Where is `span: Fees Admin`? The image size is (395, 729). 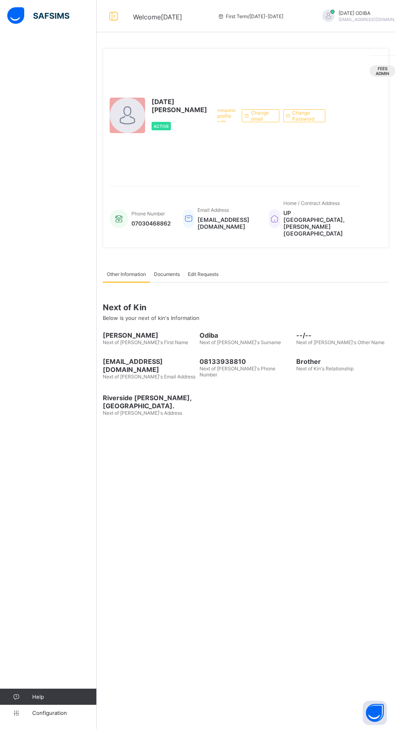 span: Fees Admin is located at coordinates (383, 71).